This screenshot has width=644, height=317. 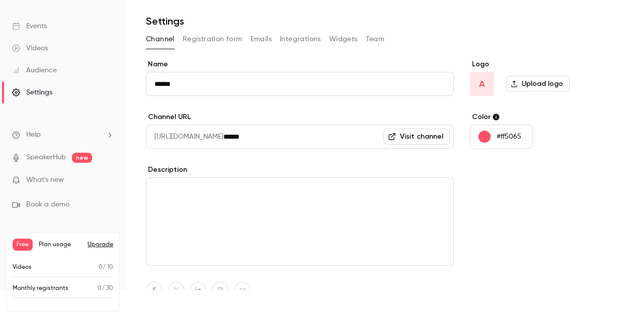 What do you see at coordinates (160, 39) in the screenshot?
I see `button: Channel` at bounding box center [160, 39].